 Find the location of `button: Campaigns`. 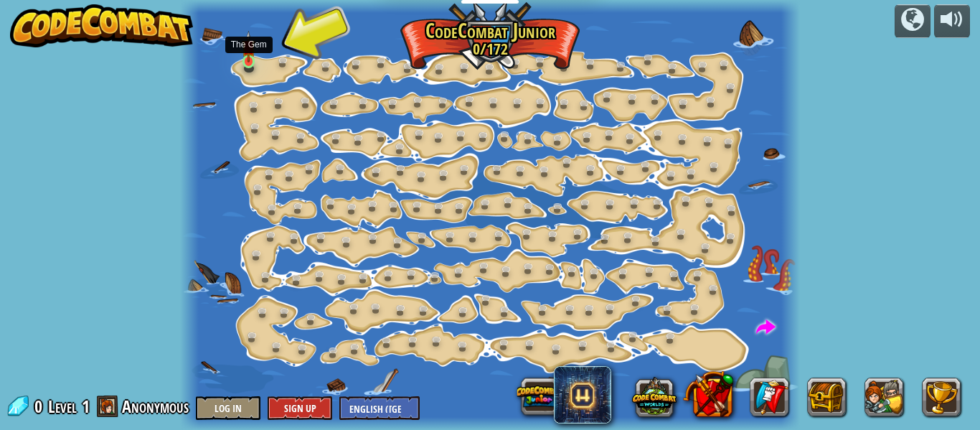

button: Campaigns is located at coordinates (912, 21).